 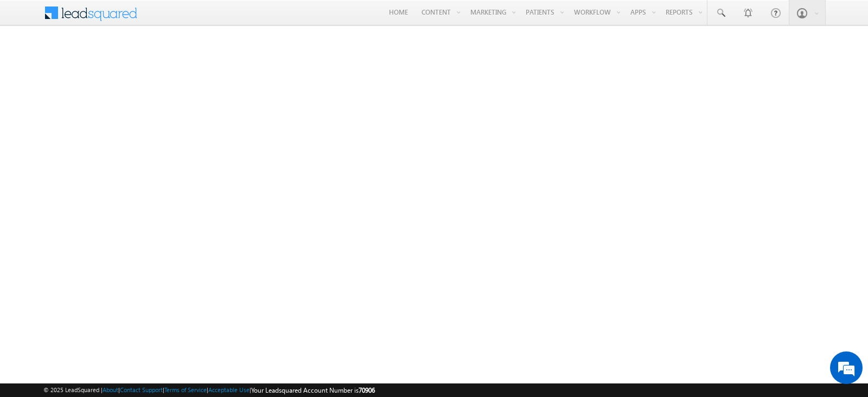 What do you see at coordinates (141, 390) in the screenshot?
I see `a: Contact Support` at bounding box center [141, 390].